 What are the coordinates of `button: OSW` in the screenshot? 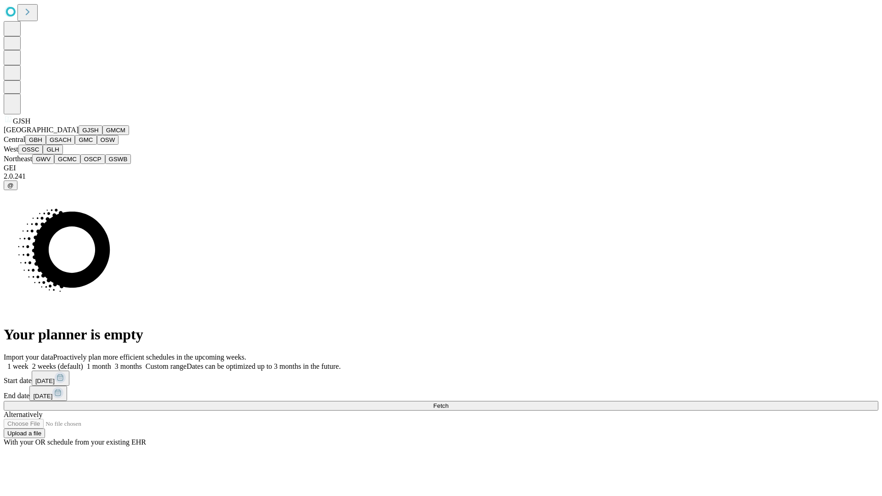 It's located at (108, 140).